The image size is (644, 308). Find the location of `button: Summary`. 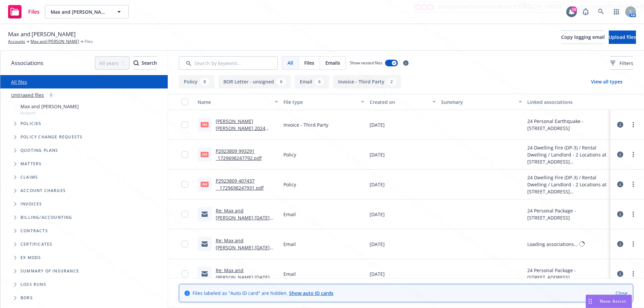

button: Summary is located at coordinates (481, 102).